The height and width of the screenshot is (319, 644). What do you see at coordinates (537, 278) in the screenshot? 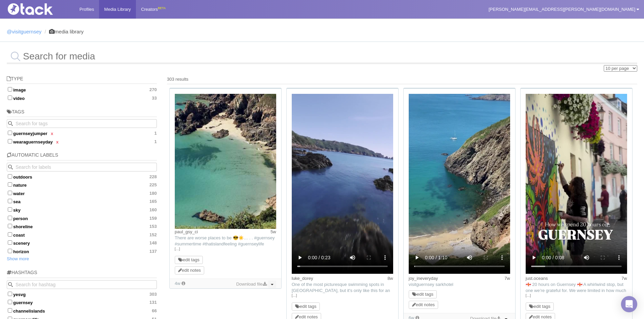
I see `a: just.oceans` at bounding box center [537, 278].